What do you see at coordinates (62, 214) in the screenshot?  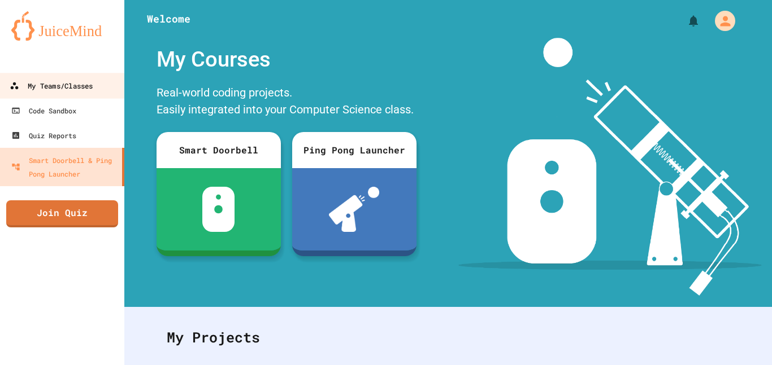 I see `a: Join Quiz` at bounding box center [62, 214].